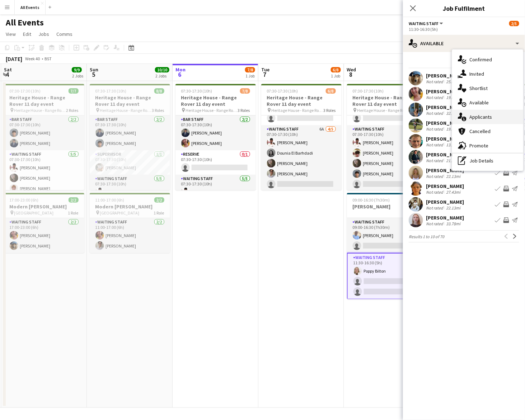 The width and height of the screenshot is (525, 420). Describe the element at coordinates (48, 59) in the screenshot. I see `div: BST` at that location.